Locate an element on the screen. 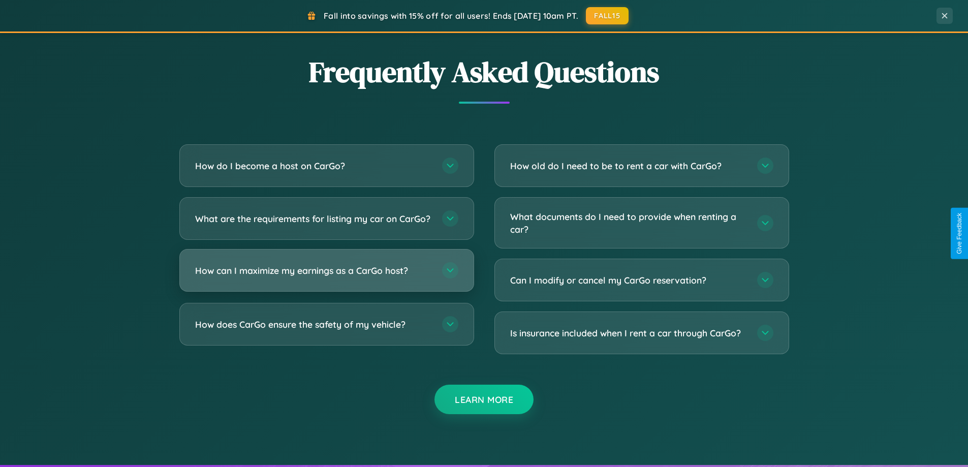 This screenshot has width=968, height=467. h3: How old do I need to be to rent a car with CarGo? is located at coordinates (628, 166).